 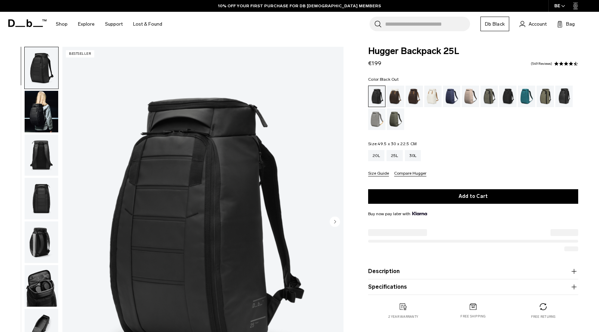 I want to click on span: €199, so click(x=375, y=63).